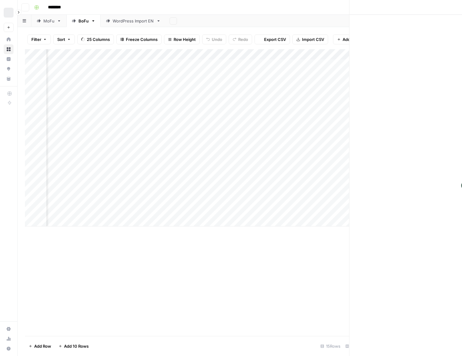 Image resolution: width=462 pixels, height=356 pixels. I want to click on button: Sort, so click(64, 39).